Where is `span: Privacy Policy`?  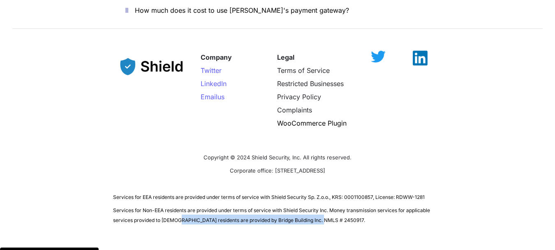
span: Privacy Policy is located at coordinates (299, 97).